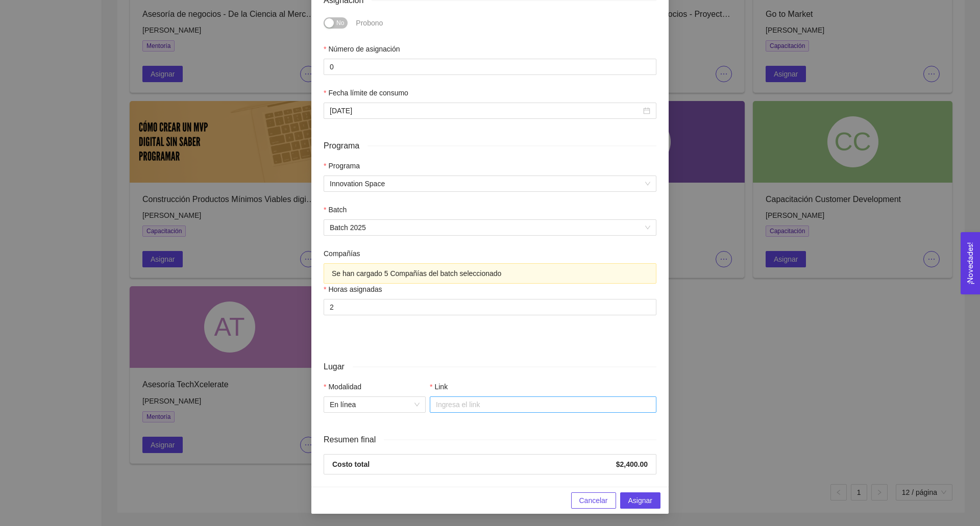  I want to click on span: Resumen final, so click(354, 440).